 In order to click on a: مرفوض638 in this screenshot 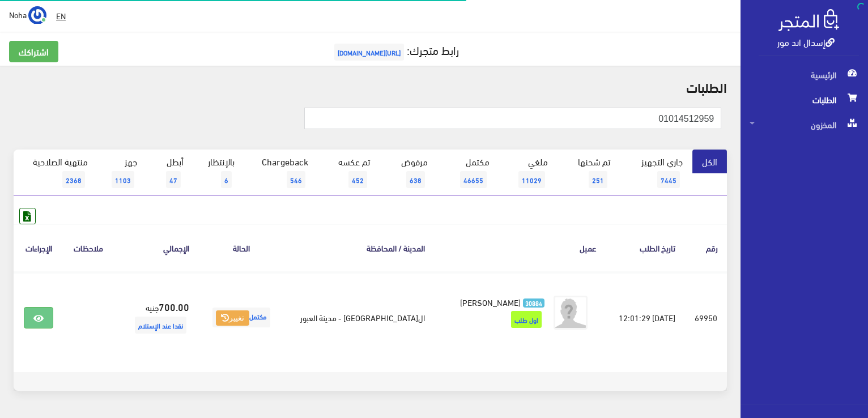, I will do `click(408, 173)`.